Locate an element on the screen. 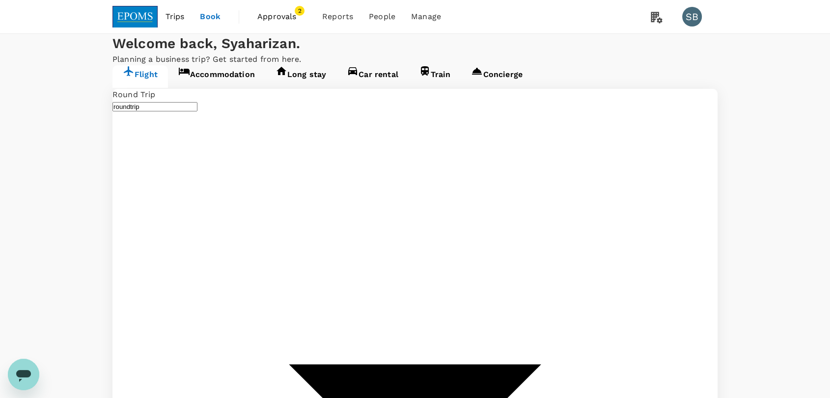 The width and height of the screenshot is (830, 398). a: Concierge is located at coordinates (496, 77).